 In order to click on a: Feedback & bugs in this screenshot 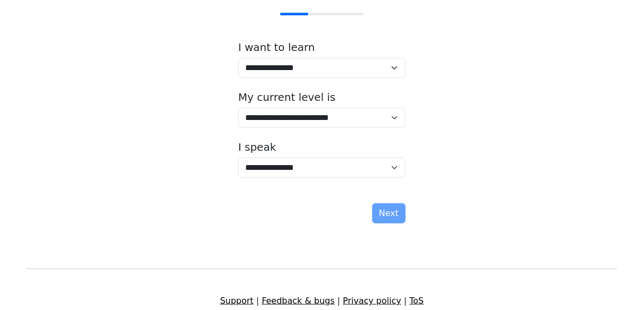, I will do `click(298, 300)`.